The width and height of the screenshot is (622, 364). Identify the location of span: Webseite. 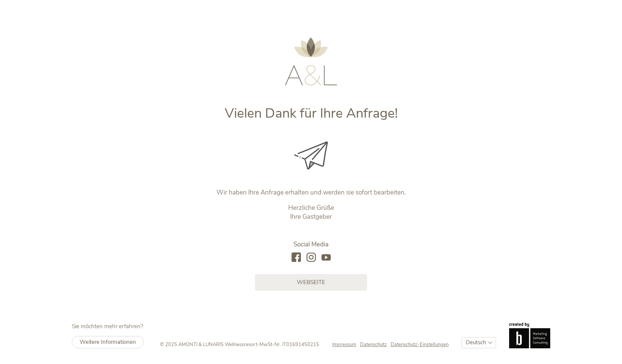
(311, 282).